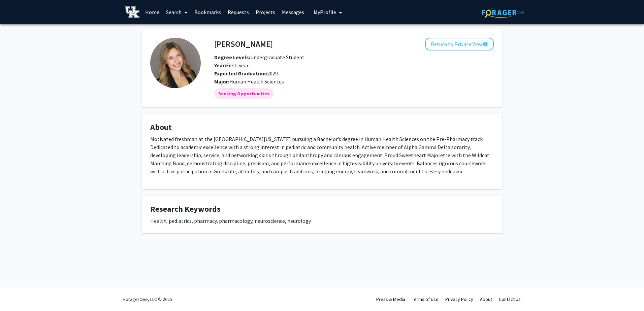 This screenshot has height=311, width=644. Describe the element at coordinates (322, 221) in the screenshot. I see `div: Health, pediatrics, pharmacy, pharmacology, neuroscience, neurology` at that location.